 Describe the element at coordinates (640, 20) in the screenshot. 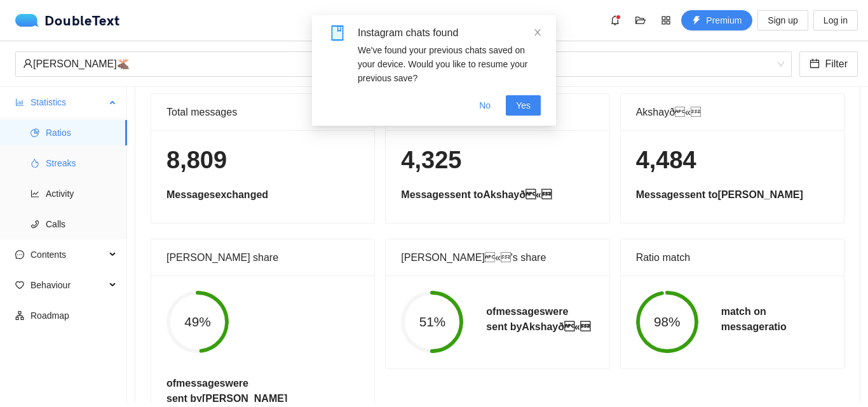

I see `button: folder-open` at that location.